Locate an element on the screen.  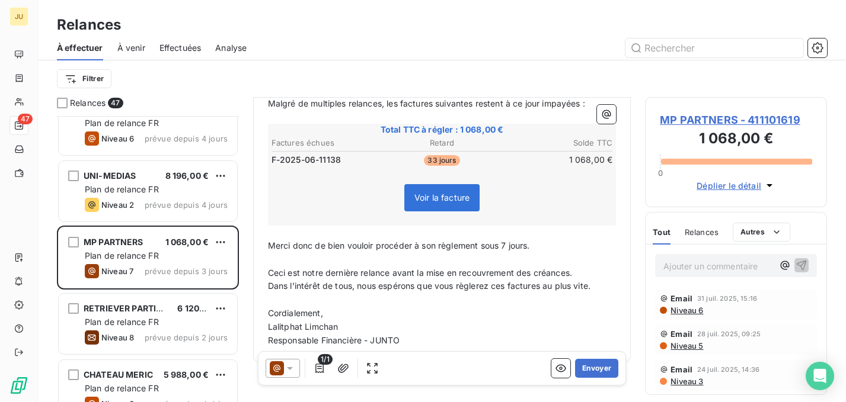
span: MP PARTNERS is located at coordinates (113, 242).